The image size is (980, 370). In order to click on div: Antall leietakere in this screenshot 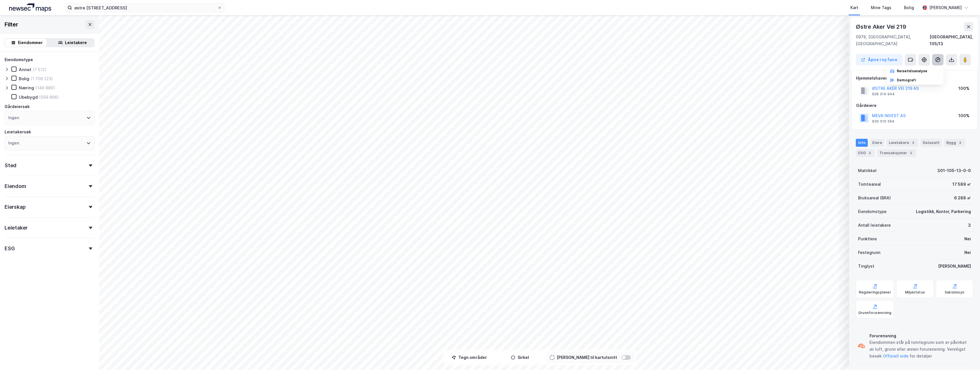, I will do `click(874, 225)`.